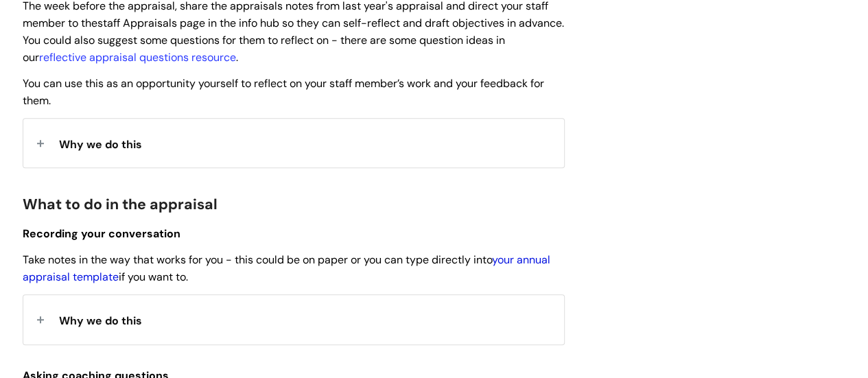 This screenshot has height=378, width=868. Describe the element at coordinates (286, 268) in the screenshot. I see `span: Take notes in the way that works for you - this could be on paper or you can type directly into i...` at that location.